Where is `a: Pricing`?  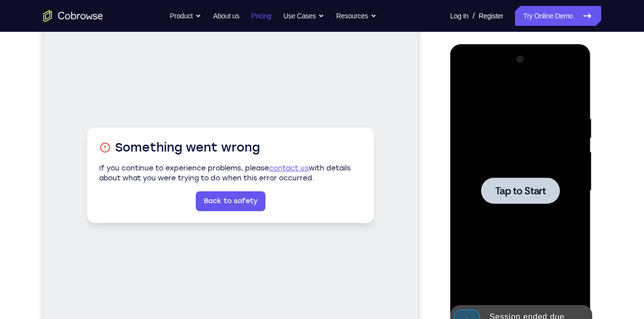 a: Pricing is located at coordinates (261, 16).